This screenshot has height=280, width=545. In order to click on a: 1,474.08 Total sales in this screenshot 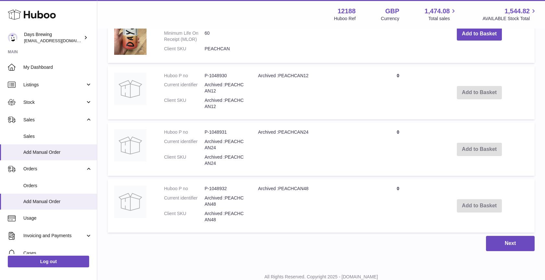, I will do `click(441, 14)`.